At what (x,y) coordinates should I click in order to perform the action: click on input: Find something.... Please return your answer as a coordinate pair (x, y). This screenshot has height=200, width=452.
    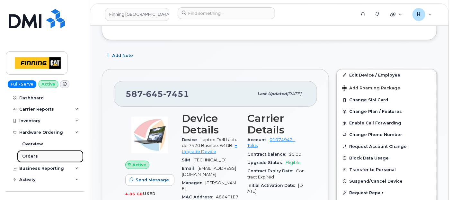
    Looking at the image, I should click on (226, 13).